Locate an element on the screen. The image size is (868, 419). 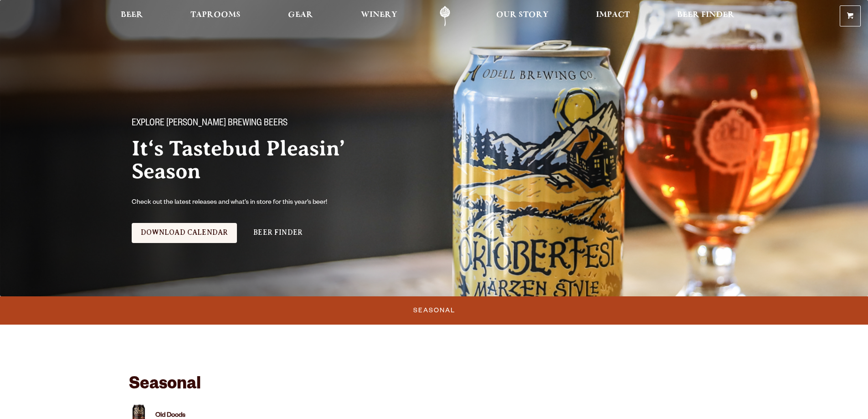
span: Impact is located at coordinates (613, 15).